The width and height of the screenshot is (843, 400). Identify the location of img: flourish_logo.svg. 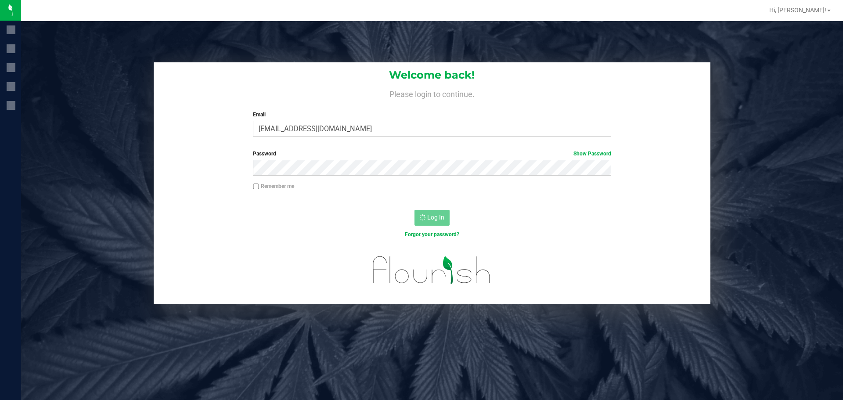
(432, 270).